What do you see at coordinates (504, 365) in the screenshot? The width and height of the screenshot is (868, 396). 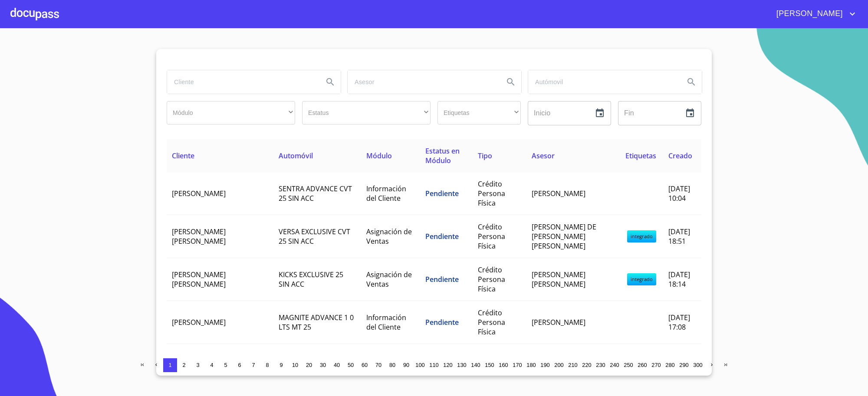 I see `button: 160` at bounding box center [504, 365].